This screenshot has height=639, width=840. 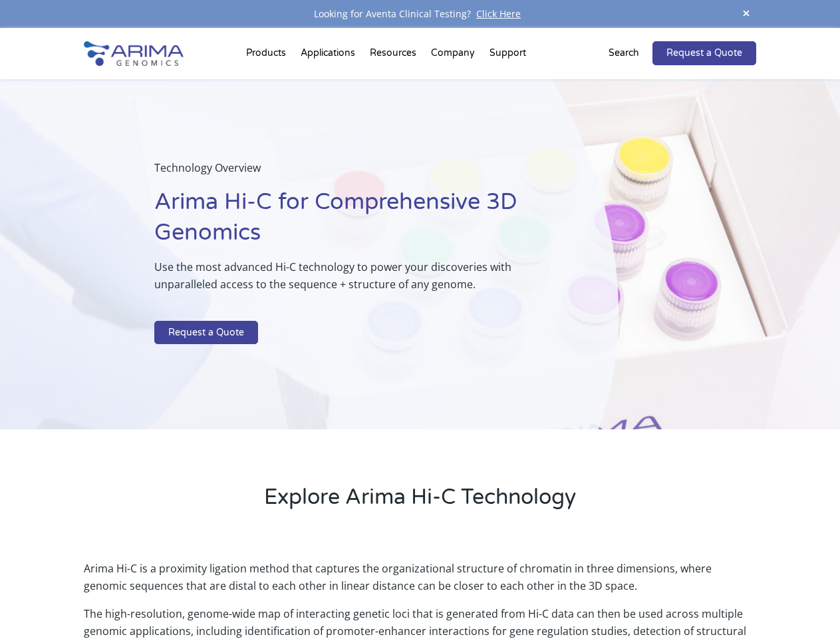 What do you see at coordinates (134, 53) in the screenshot?
I see `img: Arima-Genomics-logo` at bounding box center [134, 53].